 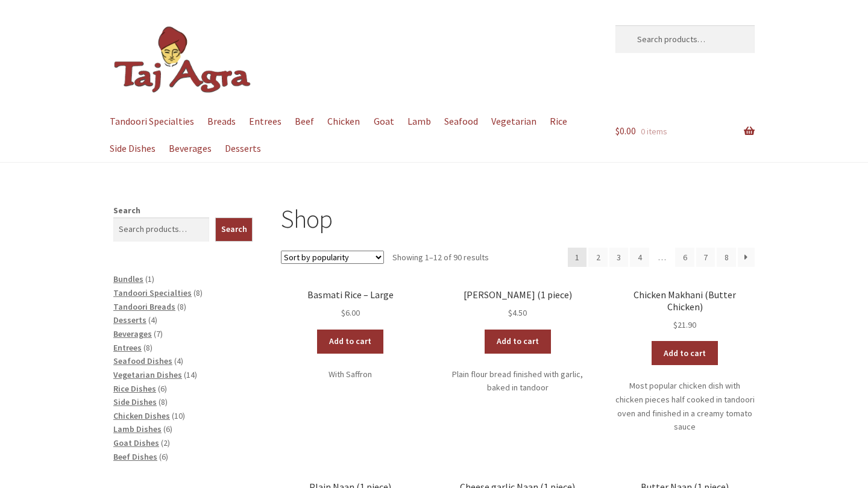 I want to click on h1: Shop, so click(x=517, y=219).